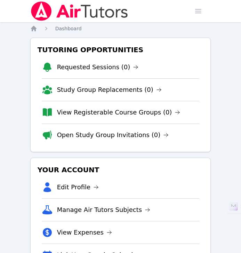 The width and height of the screenshot is (241, 253). What do you see at coordinates (104, 210) in the screenshot?
I see `a: Manage Air Tutors Subjects` at bounding box center [104, 210].